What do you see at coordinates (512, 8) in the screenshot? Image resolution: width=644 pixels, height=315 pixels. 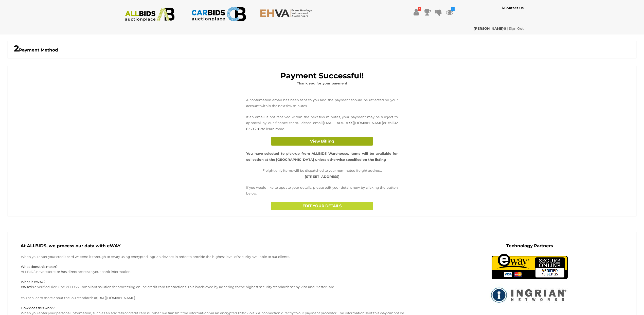 I see `b: Contact Us` at bounding box center [512, 8].